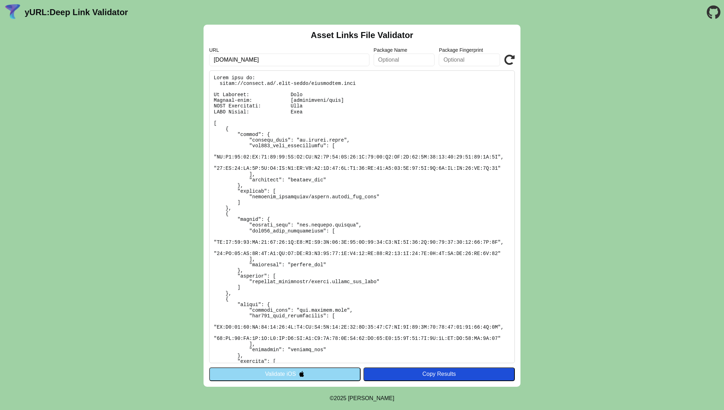  I want to click on label: URL, so click(289, 50).